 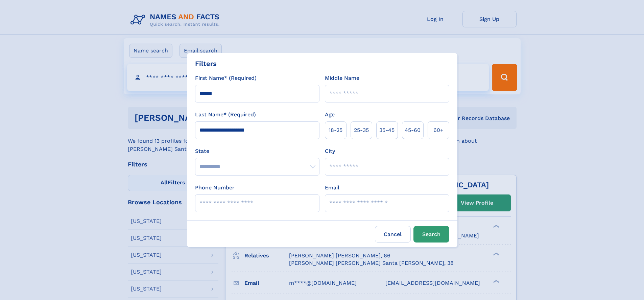 What do you see at coordinates (226, 79) in the screenshot?
I see `label: First Name* (Required)` at bounding box center [226, 79].